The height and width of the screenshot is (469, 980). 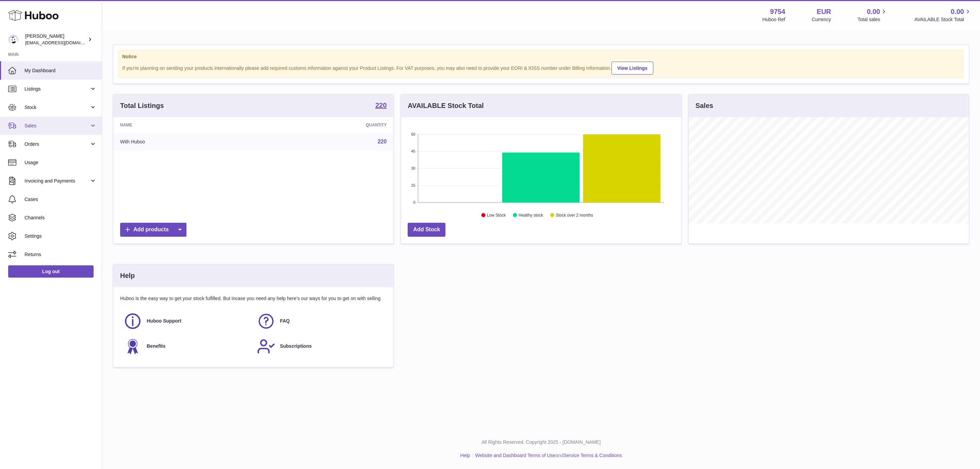 I want to click on strong: 220, so click(x=381, y=105).